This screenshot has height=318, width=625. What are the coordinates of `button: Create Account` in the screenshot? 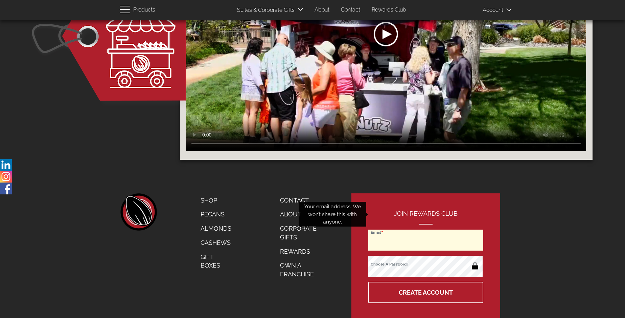 It's located at (426, 292).